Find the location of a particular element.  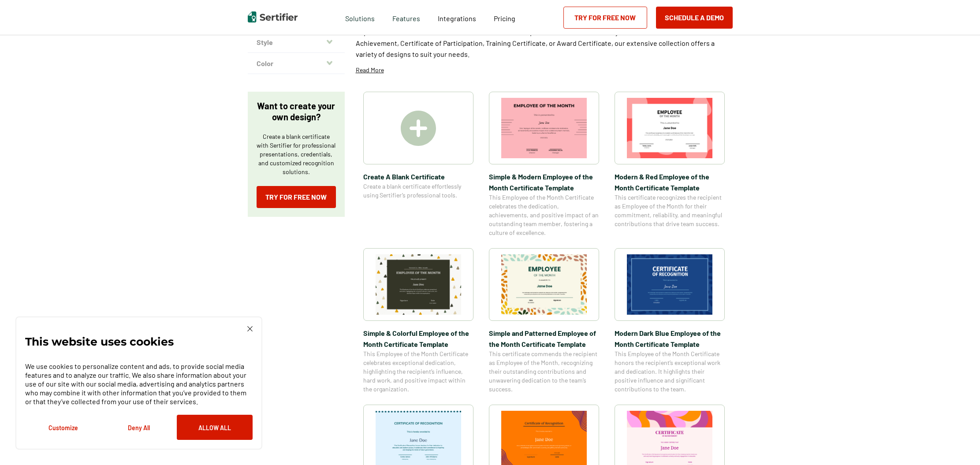

img: Modern & Red Employee of the Month Certificate Template is located at coordinates (669, 128).